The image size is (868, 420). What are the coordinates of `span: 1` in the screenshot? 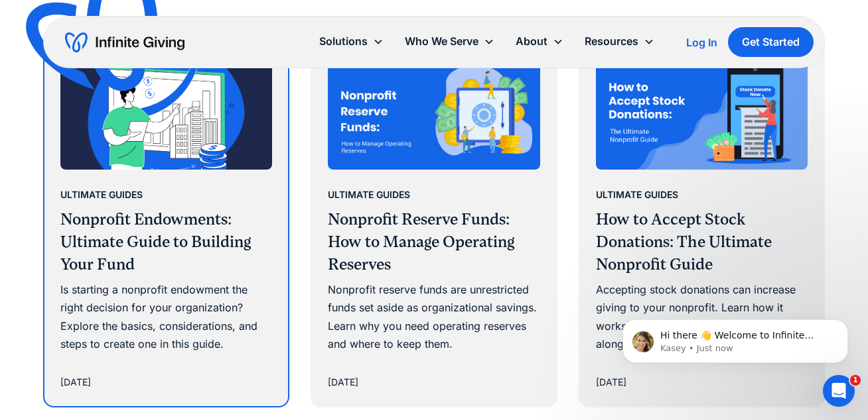 It's located at (855, 381).